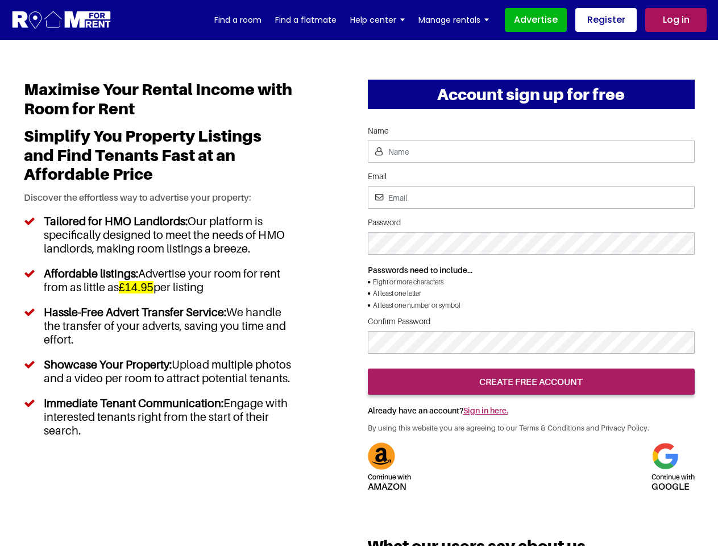 Image resolution: width=718 pixels, height=546 pixels. I want to click on p: By using this website you are agreeing to our Terms & Conditions and Privacy Policy., so click(531, 427).